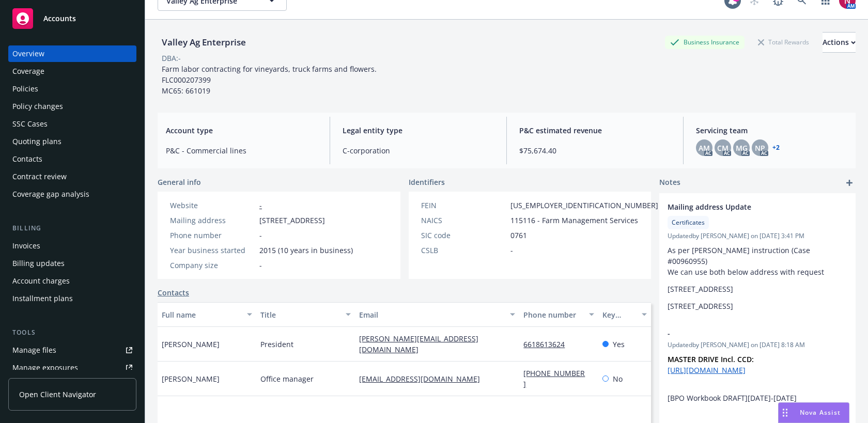 This screenshot has width=868, height=423. Describe the element at coordinates (595, 151) in the screenshot. I see `span: $75,674.40` at that location.